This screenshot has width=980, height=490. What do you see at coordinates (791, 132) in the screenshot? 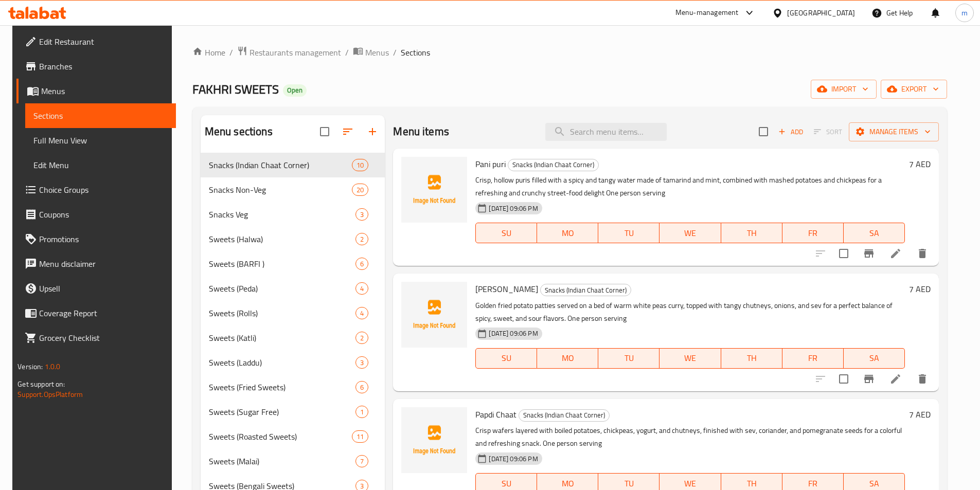
I see `span: Add` at bounding box center [791, 132].